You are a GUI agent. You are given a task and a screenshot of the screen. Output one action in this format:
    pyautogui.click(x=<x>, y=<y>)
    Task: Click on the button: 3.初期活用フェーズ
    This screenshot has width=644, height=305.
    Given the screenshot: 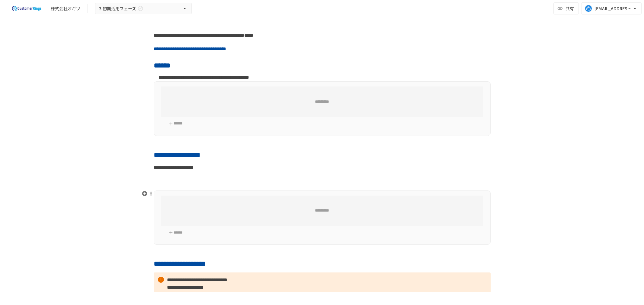 What is the action you would take?
    pyautogui.click(x=143, y=8)
    